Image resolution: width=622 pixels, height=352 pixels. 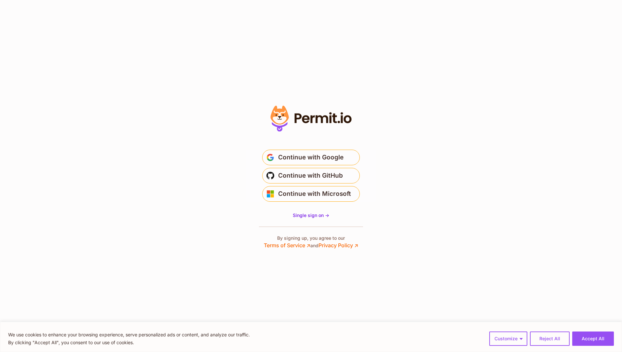 What do you see at coordinates (129, 342) in the screenshot?
I see `p: By clicking "Accept All", you consent to our use of cookies.` at bounding box center [129, 342].